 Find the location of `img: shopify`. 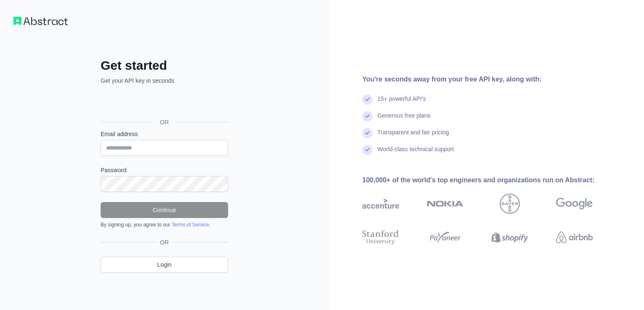

img: shopify is located at coordinates (510, 237).